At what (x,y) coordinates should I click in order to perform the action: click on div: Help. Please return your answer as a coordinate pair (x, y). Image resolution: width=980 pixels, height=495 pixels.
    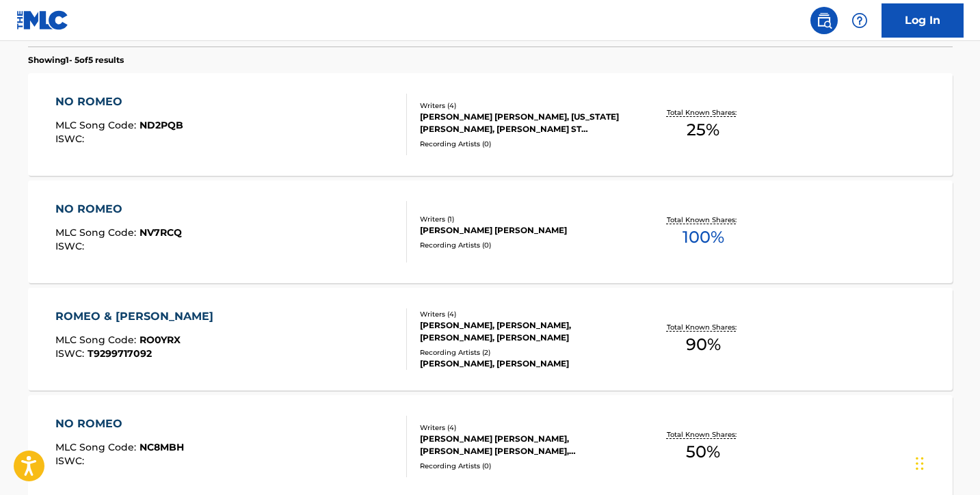
    Looking at the image, I should click on (859, 21).